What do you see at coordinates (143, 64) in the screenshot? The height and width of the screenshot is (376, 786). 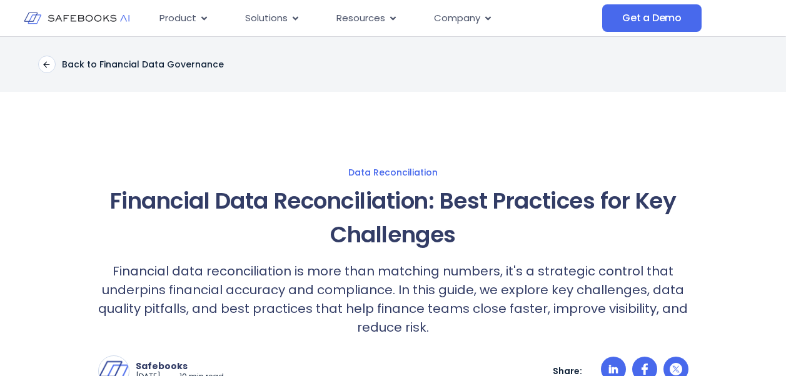 I see `p: Back to Financial Data Governance` at bounding box center [143, 64].